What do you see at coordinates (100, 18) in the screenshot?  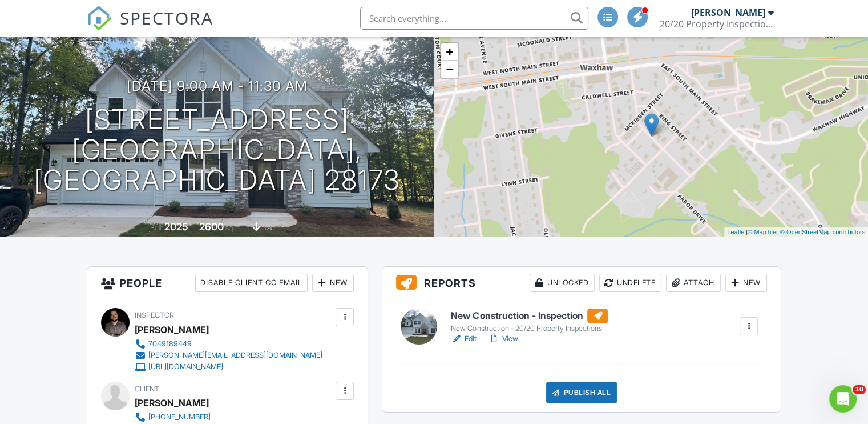 I see `img: The Best Home Inspection Software - Spectora` at bounding box center [100, 18].